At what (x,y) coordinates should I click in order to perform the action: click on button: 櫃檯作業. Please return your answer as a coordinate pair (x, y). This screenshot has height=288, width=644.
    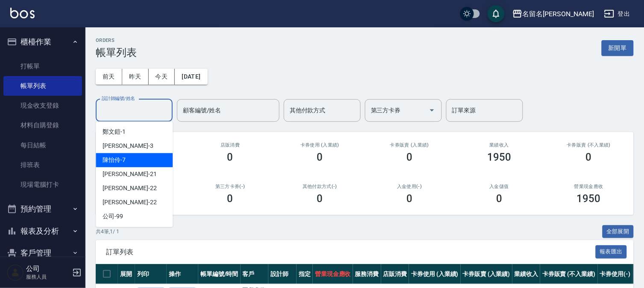
    Looking at the image, I should click on (43, 42).